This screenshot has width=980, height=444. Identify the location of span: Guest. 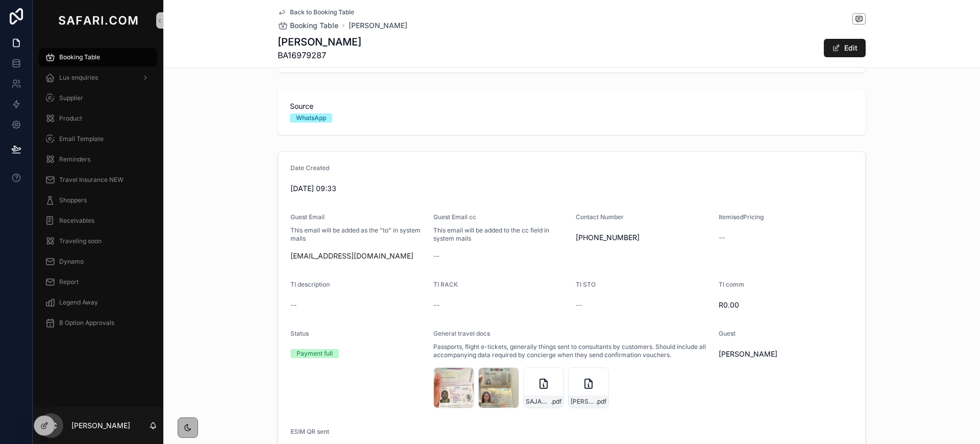
(727, 333).